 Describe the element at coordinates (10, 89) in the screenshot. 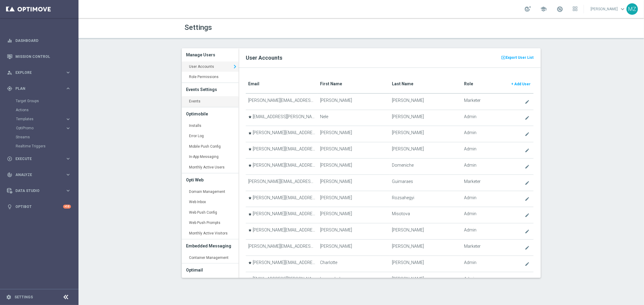

I see `i: gps_fixed` at that location.